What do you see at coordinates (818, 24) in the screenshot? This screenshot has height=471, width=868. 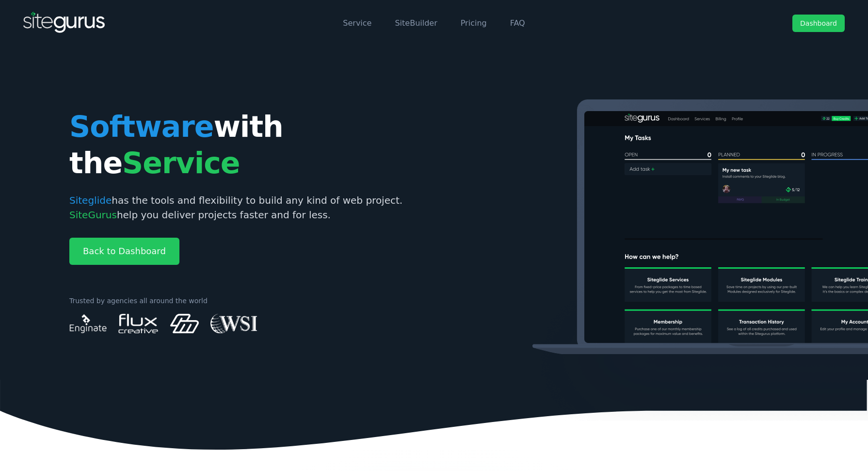 I see `a: Dashboard` at bounding box center [818, 24].